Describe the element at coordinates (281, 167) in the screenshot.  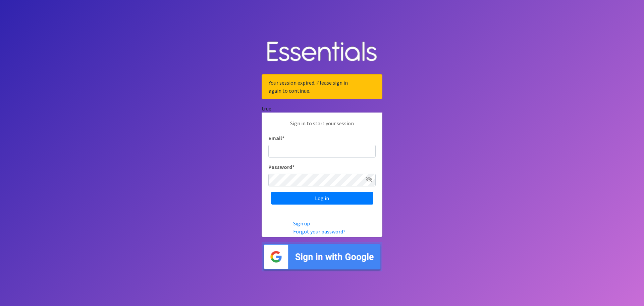
I see `label: Password` at that location.